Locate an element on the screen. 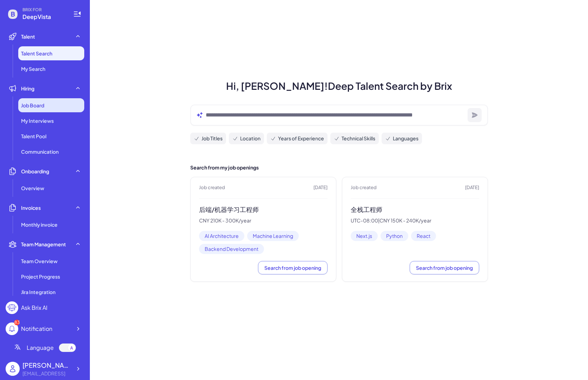 The height and width of the screenshot is (380, 588). span: Monthly invoice is located at coordinates (39, 225).